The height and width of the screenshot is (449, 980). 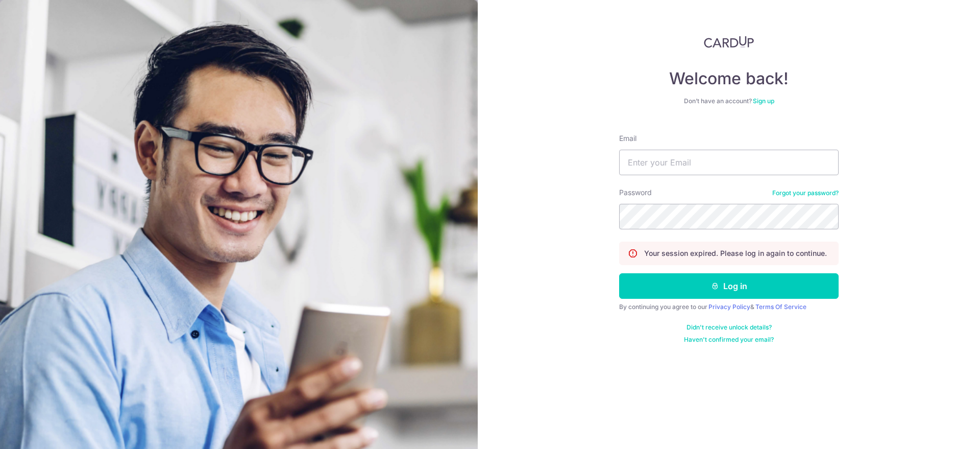 I want to click on a: Didn't receive unlock details?, so click(x=729, y=327).